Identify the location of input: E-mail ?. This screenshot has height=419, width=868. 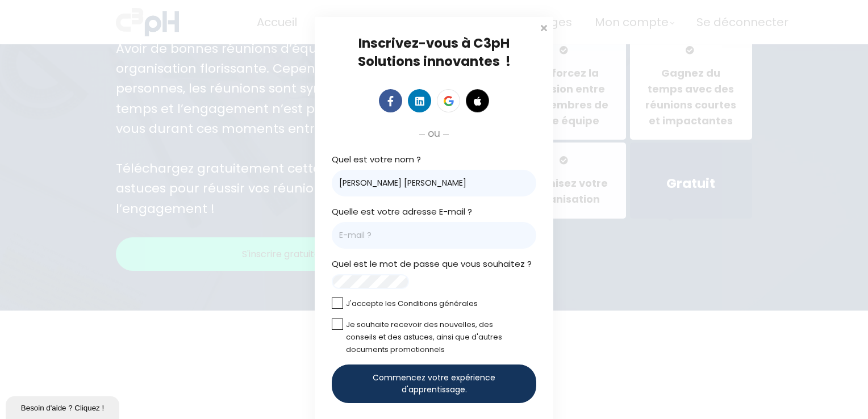
(434, 235).